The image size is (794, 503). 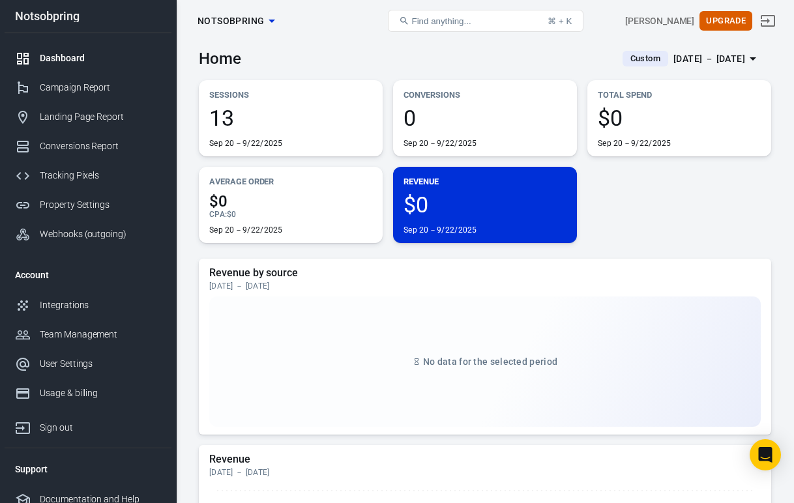 I want to click on li: Account, so click(x=88, y=275).